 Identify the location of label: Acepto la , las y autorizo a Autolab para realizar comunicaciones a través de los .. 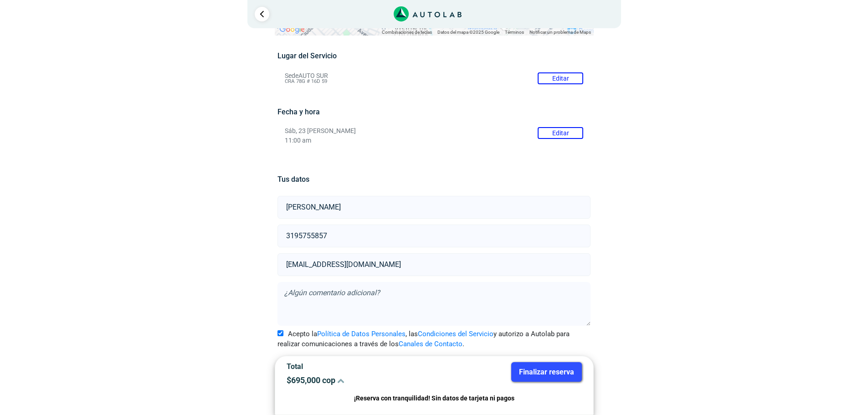
(434, 339).